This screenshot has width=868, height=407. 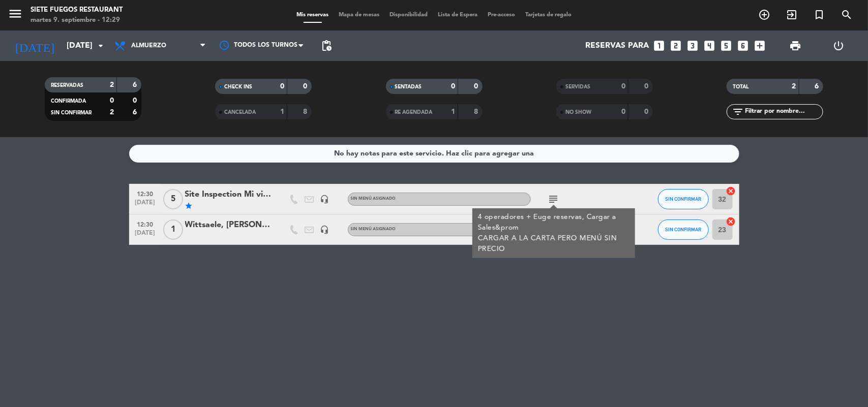 What do you see at coordinates (578, 87) in the screenshot?
I see `span: SERVIDAS` at bounding box center [578, 87].